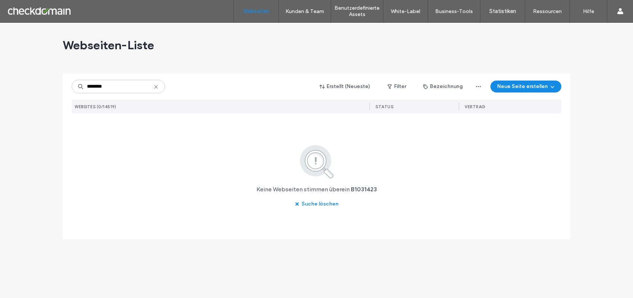  I want to click on button: Suche löschen, so click(317, 204).